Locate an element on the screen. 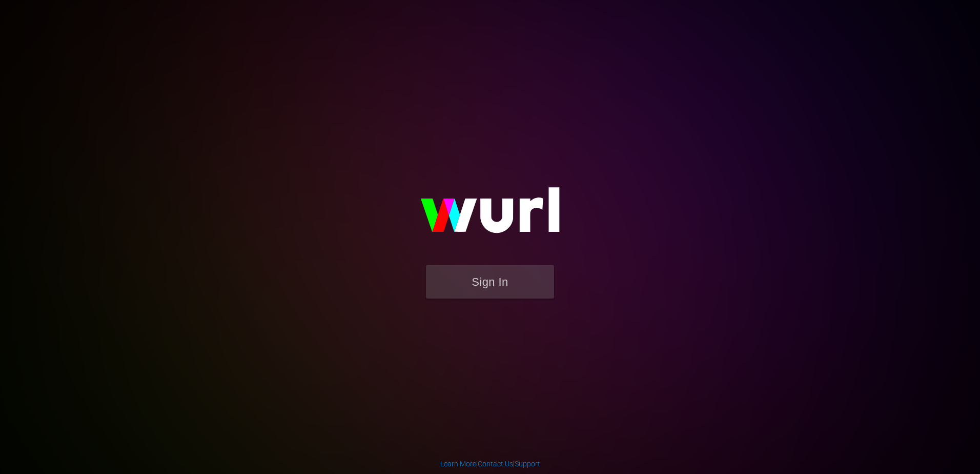 This screenshot has width=980, height=474. a: Support is located at coordinates (528, 464).